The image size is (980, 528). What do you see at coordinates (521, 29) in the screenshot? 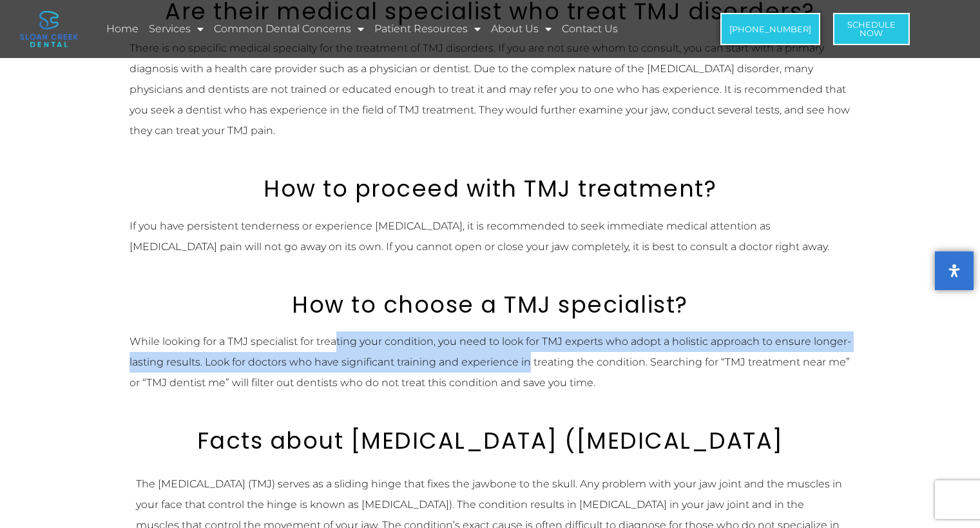
I see `a: About Us` at bounding box center [521, 29].